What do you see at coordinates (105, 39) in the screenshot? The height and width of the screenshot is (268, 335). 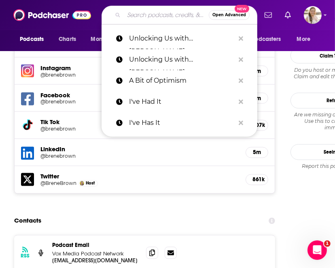 I see `span: Monitoring` at bounding box center [105, 39].